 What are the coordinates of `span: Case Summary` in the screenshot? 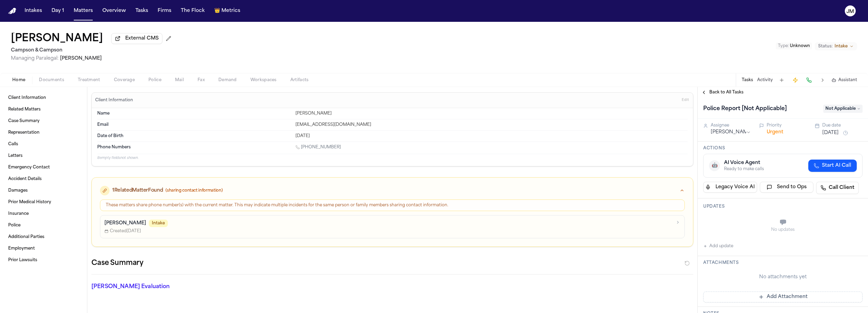 It's located at (24, 121).